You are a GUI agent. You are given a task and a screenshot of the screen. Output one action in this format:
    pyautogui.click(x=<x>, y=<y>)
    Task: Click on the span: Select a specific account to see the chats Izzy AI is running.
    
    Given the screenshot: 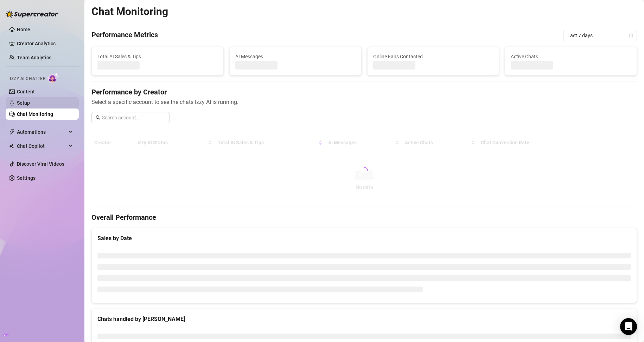 What is the action you would take?
    pyautogui.click(x=364, y=102)
    